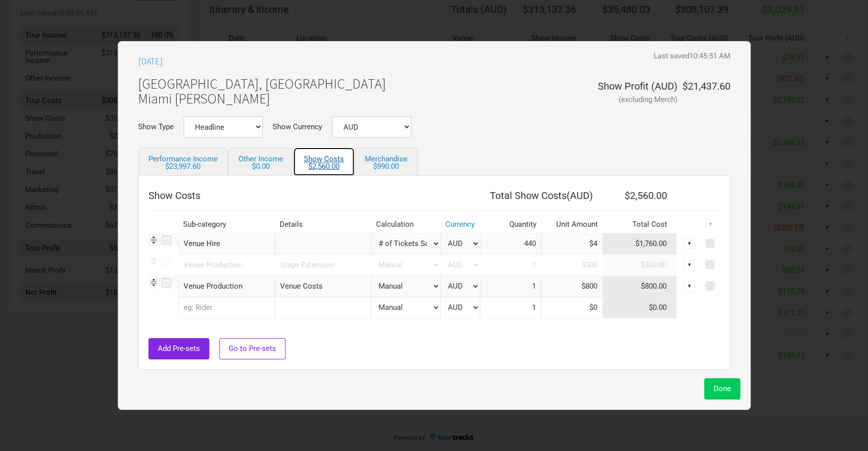 The image size is (868, 451). I want to click on th: Details, so click(323, 224).